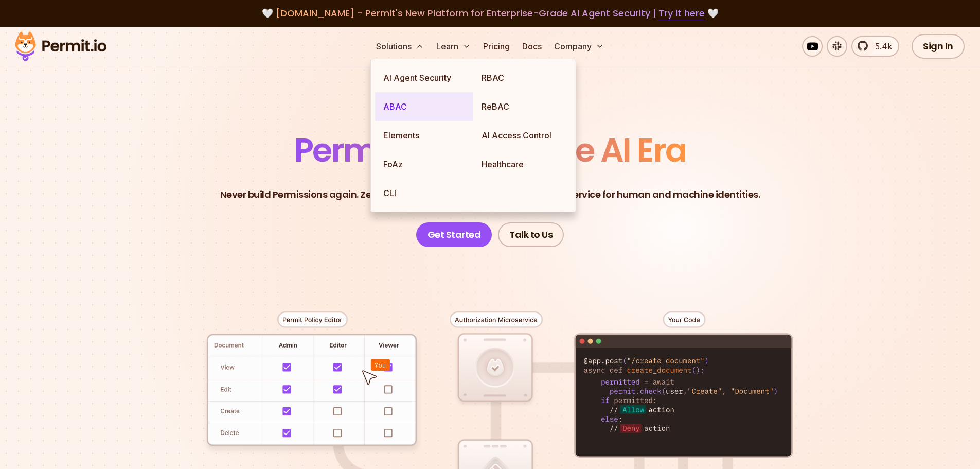 This screenshot has width=980, height=469. What do you see at coordinates (400, 46) in the screenshot?
I see `button: Solutions` at bounding box center [400, 46].